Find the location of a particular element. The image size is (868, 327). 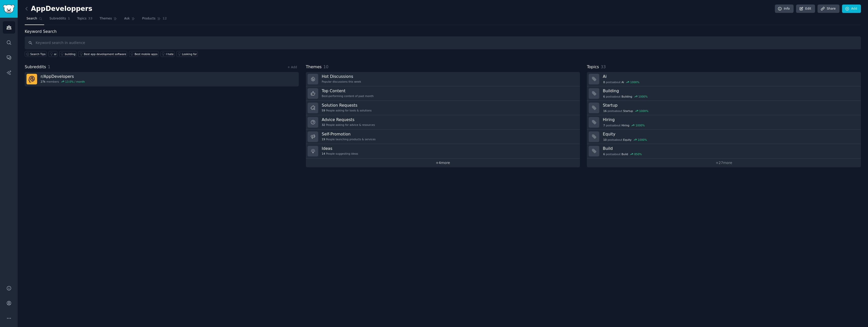

a: r/AppDevelopers27kmembers13.0% / month is located at coordinates (162, 79).